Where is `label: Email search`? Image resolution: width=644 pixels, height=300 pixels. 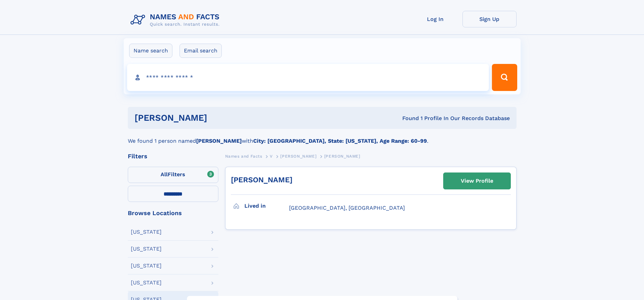 label: Email search is located at coordinates (200, 51).